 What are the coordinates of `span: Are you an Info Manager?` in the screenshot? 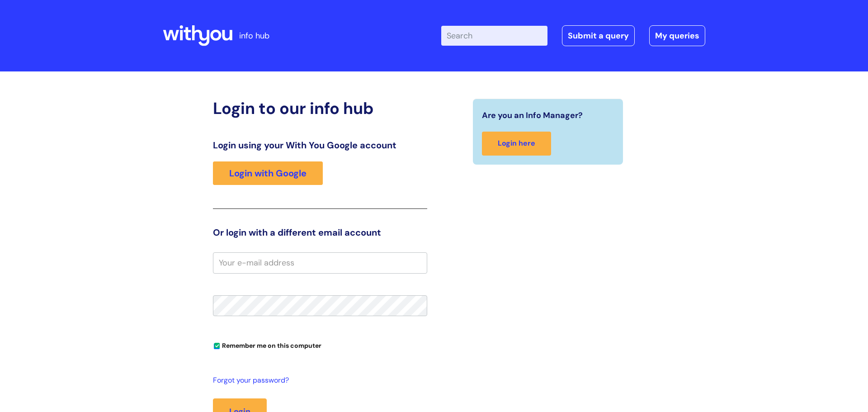 It's located at (532, 115).